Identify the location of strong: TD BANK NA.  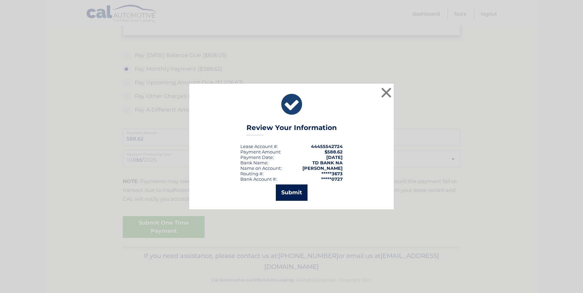
(327, 163).